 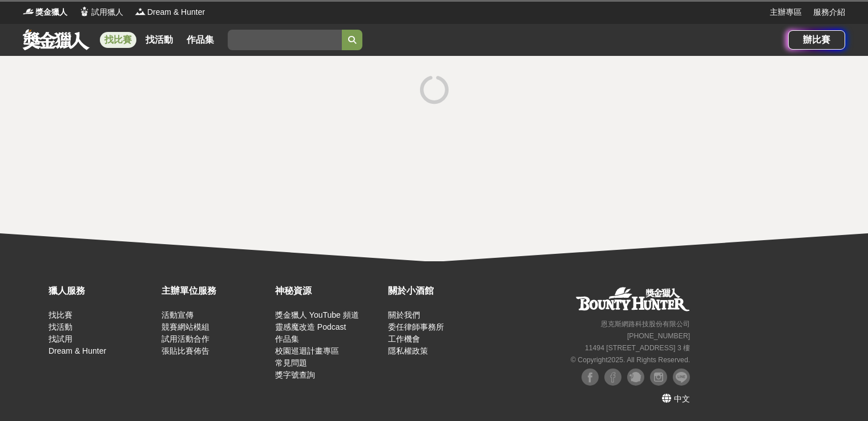 I want to click on a: 獎金獵人 YouTube 頻道, so click(x=317, y=315).